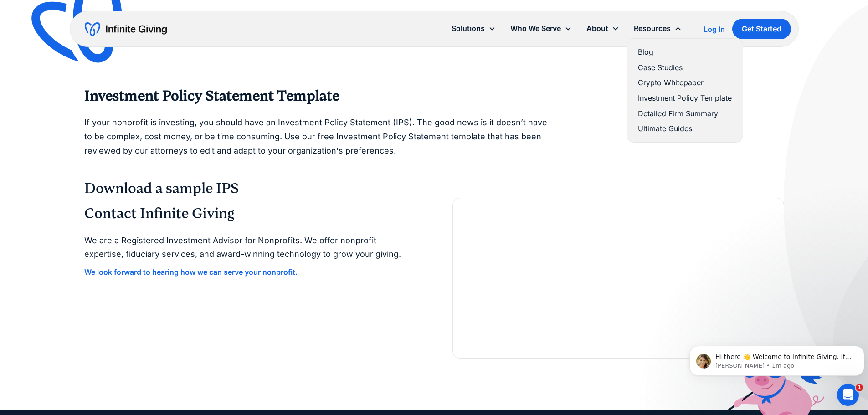 This screenshot has height=415, width=868. Describe the element at coordinates (685, 129) in the screenshot. I see `a: Ultimate Guides` at that location.